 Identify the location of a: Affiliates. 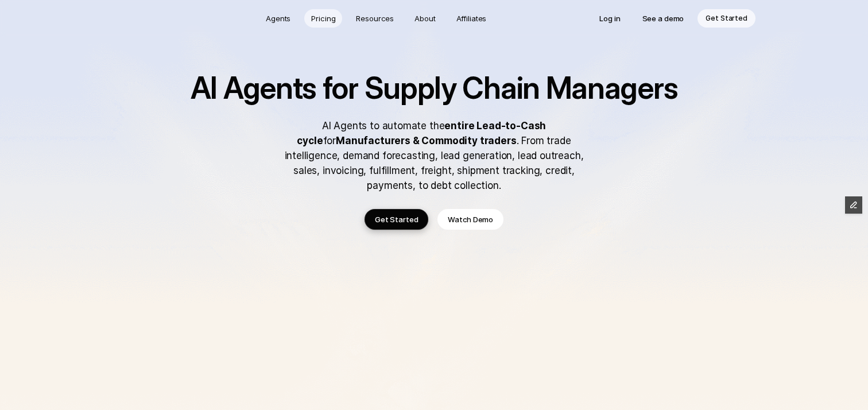
(471, 18).